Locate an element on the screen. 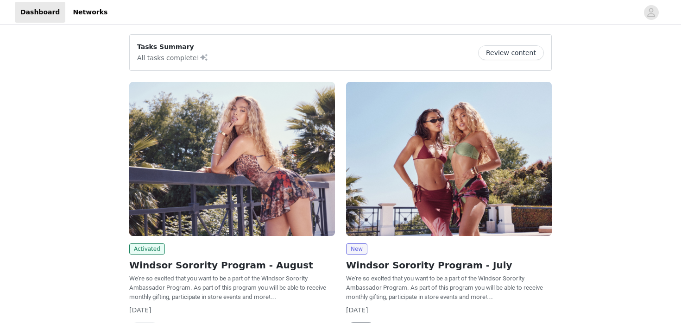 This screenshot has width=681, height=323. span: Activated is located at coordinates (147, 249).